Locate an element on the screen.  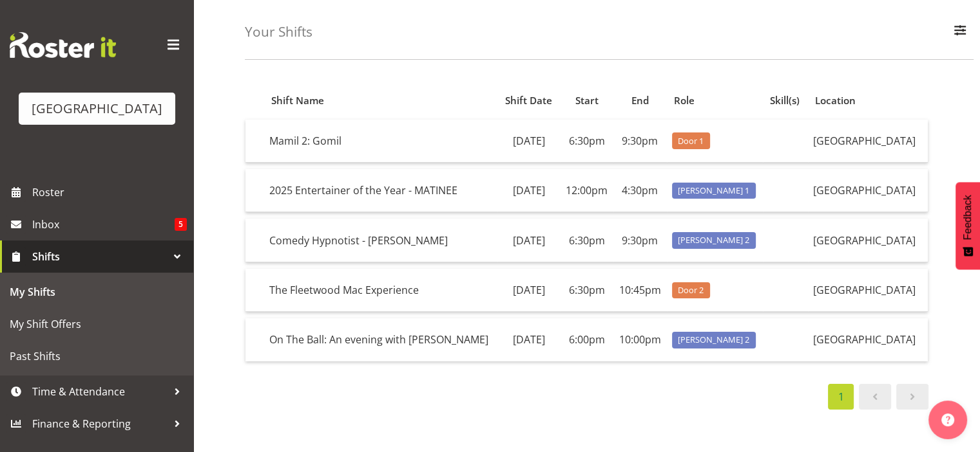
td: Mamil 2: Gomil is located at coordinates (381, 141).